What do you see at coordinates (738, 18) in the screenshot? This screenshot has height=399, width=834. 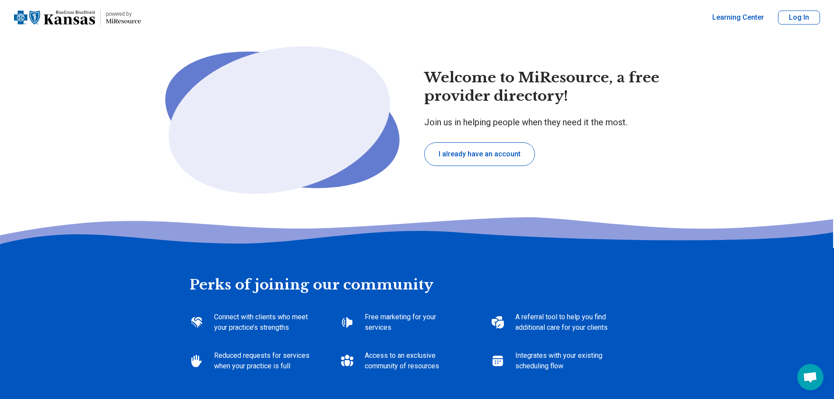 I see `a: Learning Center` at bounding box center [738, 18].